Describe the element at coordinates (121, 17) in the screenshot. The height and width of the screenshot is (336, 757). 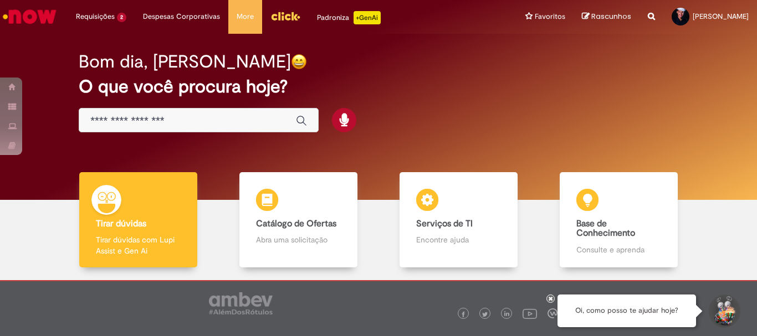
I see `span: 2` at that location.